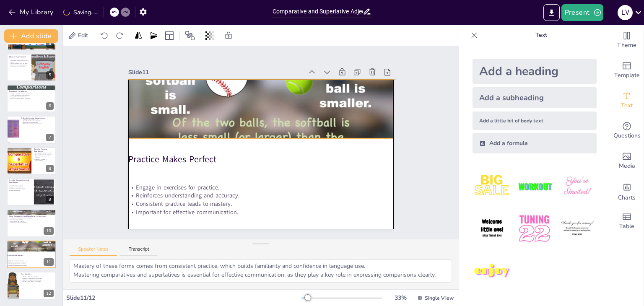  What do you see at coordinates (37, 118) in the screenshot?
I see `p: Rules for Forming Comparatives` at bounding box center [37, 118].